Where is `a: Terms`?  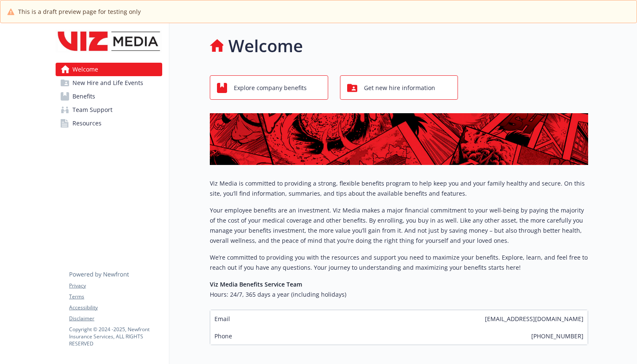 a: Terms is located at coordinates (115, 296).